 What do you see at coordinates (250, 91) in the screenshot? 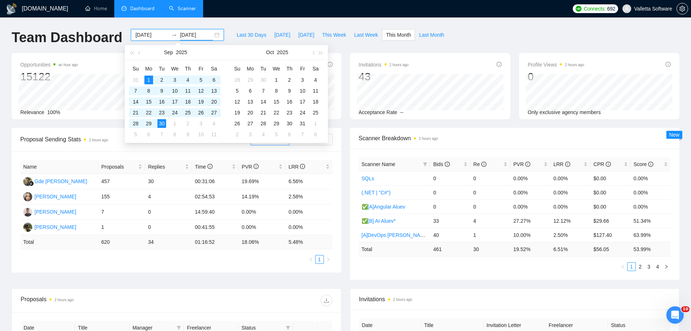
I see `td: 2025-10-06` at bounding box center [250, 91].